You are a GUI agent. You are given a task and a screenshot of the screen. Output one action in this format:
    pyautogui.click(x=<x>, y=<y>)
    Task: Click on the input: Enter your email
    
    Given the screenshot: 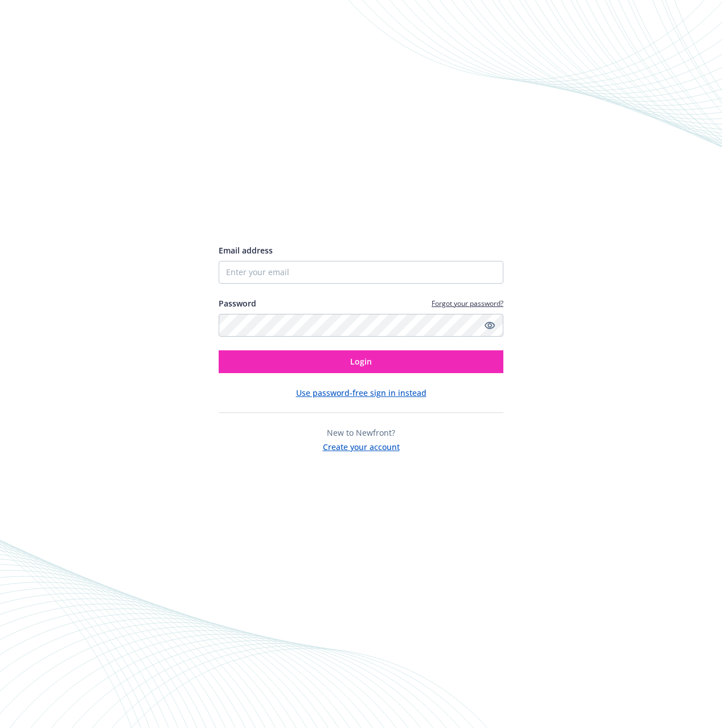 What is the action you would take?
    pyautogui.click(x=361, y=272)
    